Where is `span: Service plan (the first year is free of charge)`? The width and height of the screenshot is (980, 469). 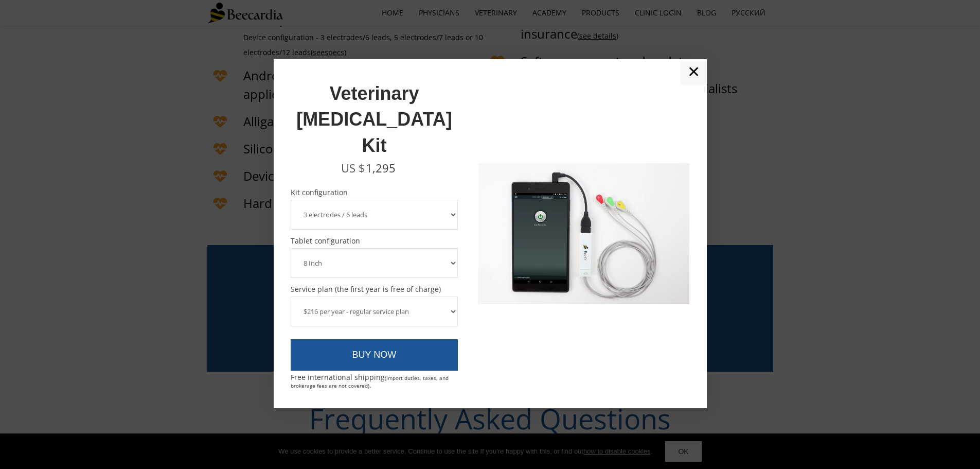 span: Service plan (the first year is free of charge) is located at coordinates (375, 289).